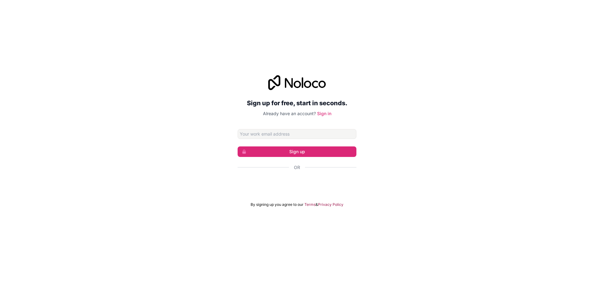 The image size is (594, 282). Describe the element at coordinates (310, 204) in the screenshot. I see `a: Terms` at that location.